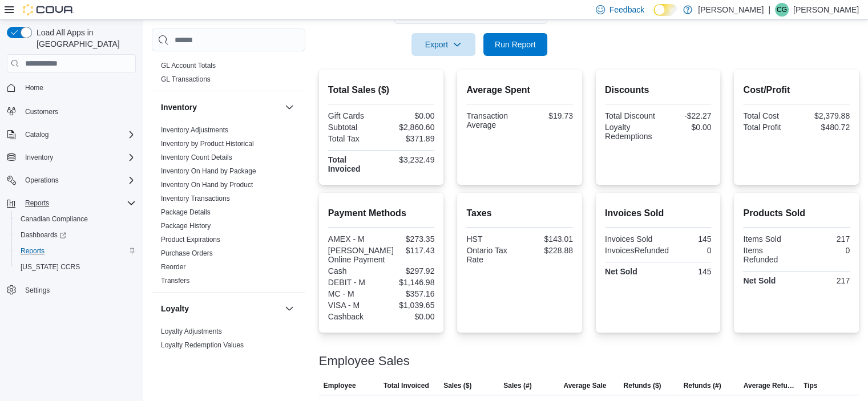  Describe the element at coordinates (408, 294) in the screenshot. I see `div: $357.16` at that location.